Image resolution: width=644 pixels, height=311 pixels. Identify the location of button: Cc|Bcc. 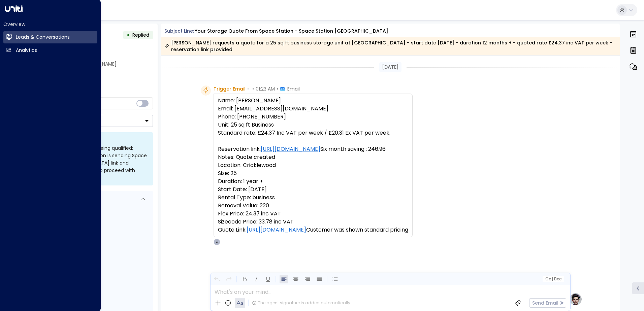
(553, 279).